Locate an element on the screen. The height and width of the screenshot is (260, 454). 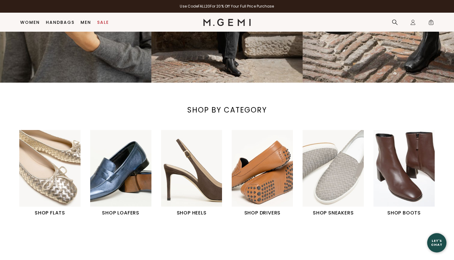
img: M.Gemi is located at coordinates (227, 22).